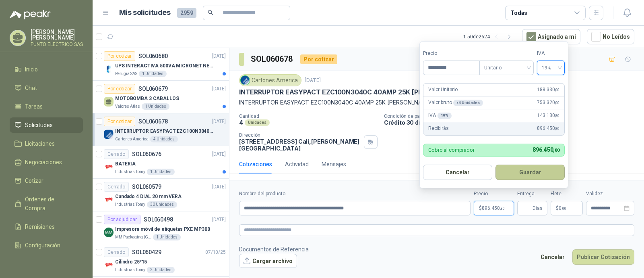  I want to click on a: Remisiones, so click(47, 226).